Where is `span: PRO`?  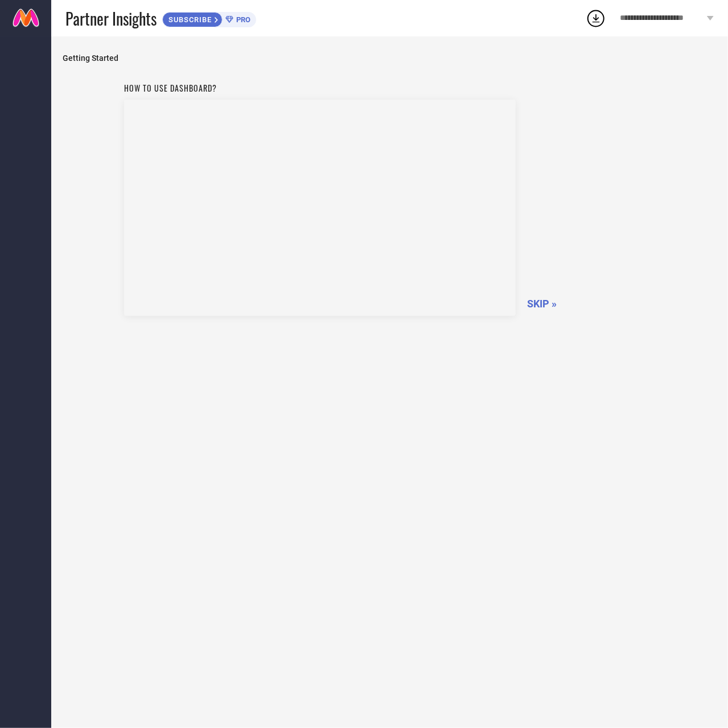
span: PRO is located at coordinates (242, 20).